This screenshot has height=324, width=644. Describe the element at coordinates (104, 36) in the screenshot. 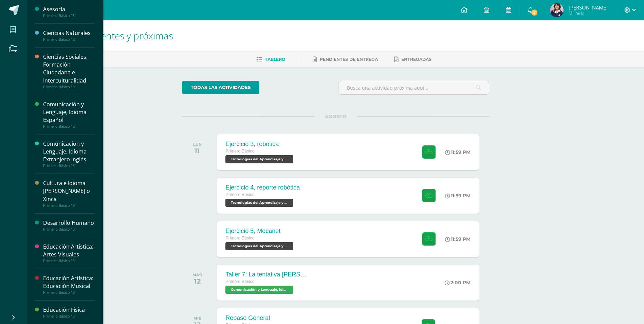

I see `span: Actividades recientes y próximas` at that location.